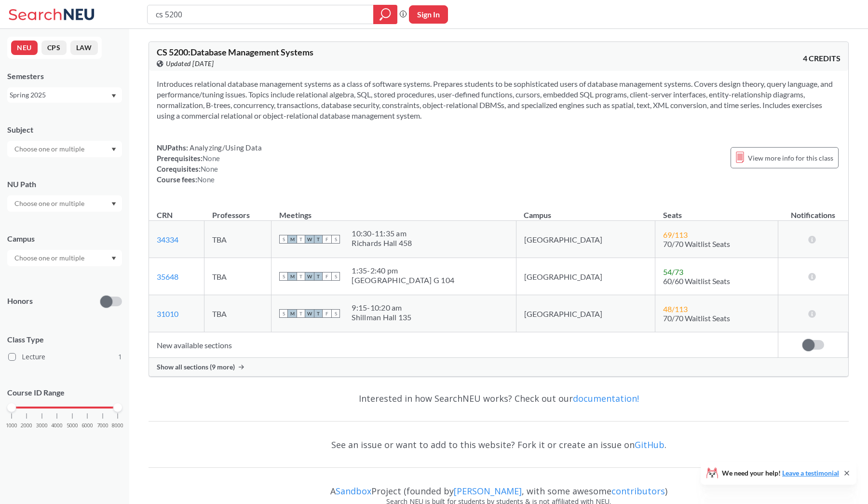 This screenshot has height=504, width=868. I want to click on div: CRN, so click(165, 215).